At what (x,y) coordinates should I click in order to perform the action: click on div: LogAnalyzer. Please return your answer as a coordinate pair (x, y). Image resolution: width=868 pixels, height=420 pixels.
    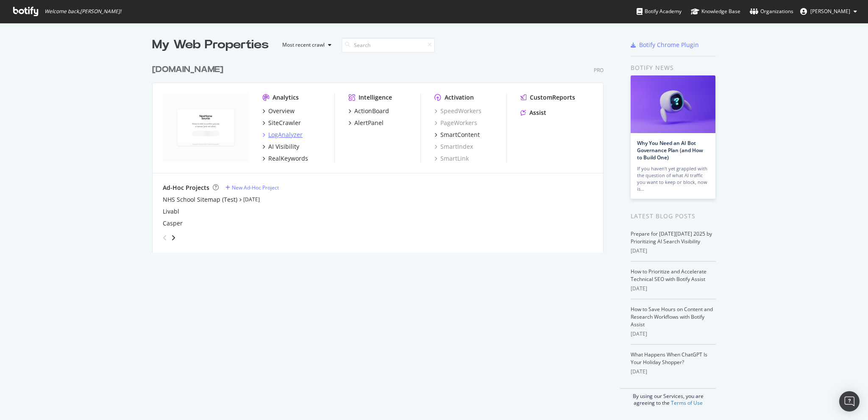
    Looking at the image, I should click on (285, 135).